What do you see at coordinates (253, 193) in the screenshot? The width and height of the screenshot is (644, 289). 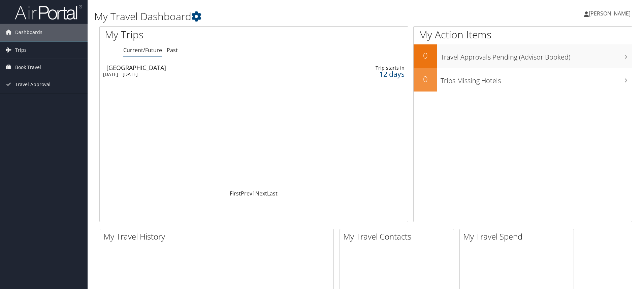 I see `a: 1` at bounding box center [253, 193].